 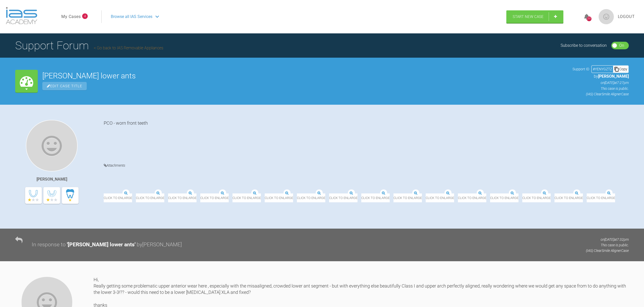 What do you see at coordinates (51, 146) in the screenshot?
I see `img: Nicola Bone` at bounding box center [51, 146].